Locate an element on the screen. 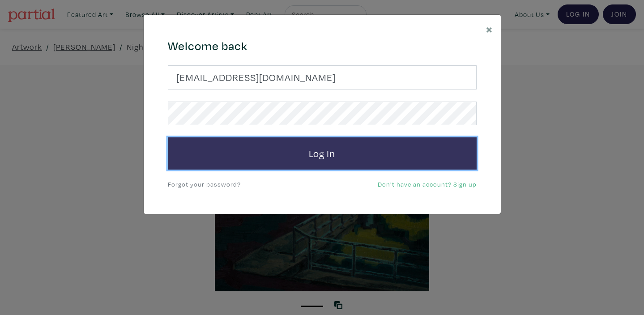  button: Log In is located at coordinates (323, 154).